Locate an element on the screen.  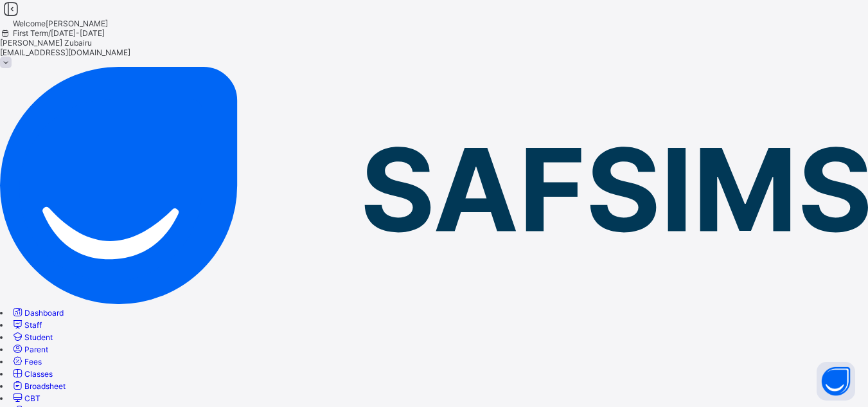
span: Parent is located at coordinates (36, 349).